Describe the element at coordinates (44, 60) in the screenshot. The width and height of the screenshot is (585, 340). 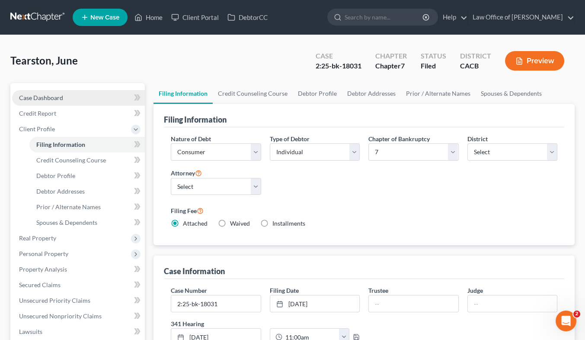
I see `span: Tearston, June` at that location.